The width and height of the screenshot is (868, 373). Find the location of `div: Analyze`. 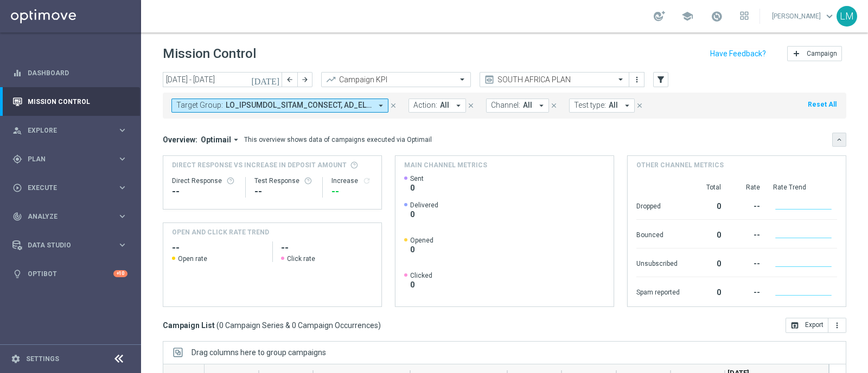

div: Analyze is located at coordinates (64, 217).